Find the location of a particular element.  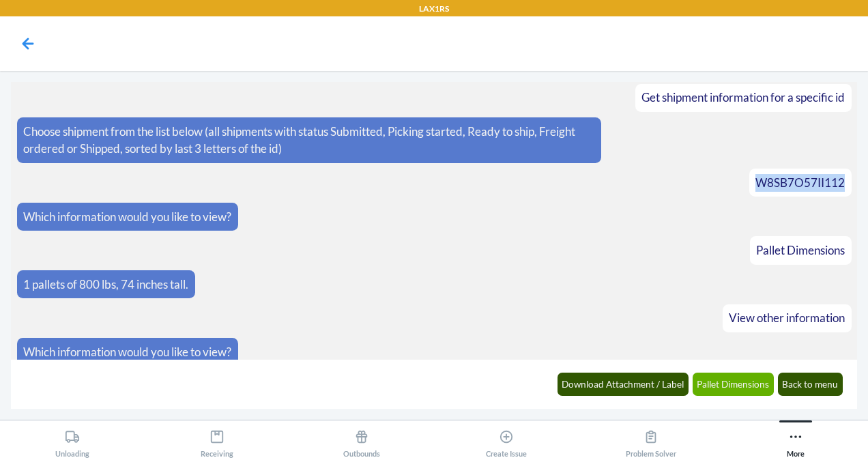

button: Problem Solver is located at coordinates (651, 438).